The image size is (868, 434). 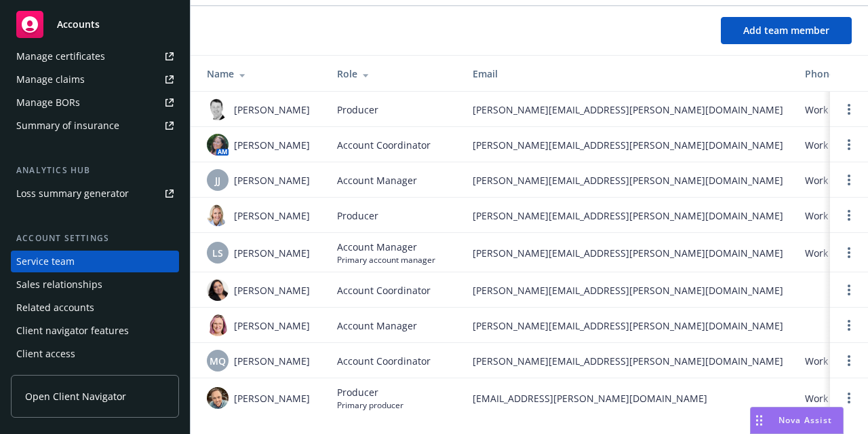 What do you see at coordinates (394, 73) in the screenshot?
I see `div: Role` at bounding box center [394, 73].